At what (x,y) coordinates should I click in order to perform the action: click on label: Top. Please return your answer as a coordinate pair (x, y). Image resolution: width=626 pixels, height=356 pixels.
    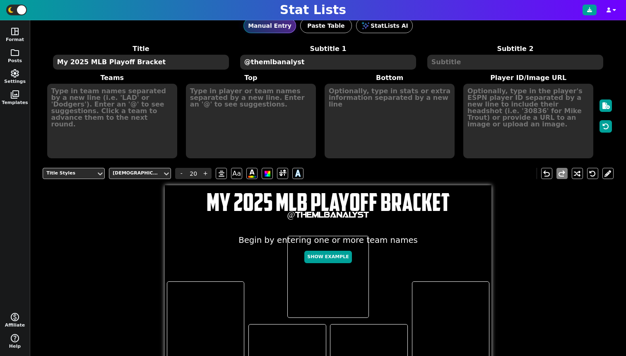
    Looking at the image, I should click on (251, 78).